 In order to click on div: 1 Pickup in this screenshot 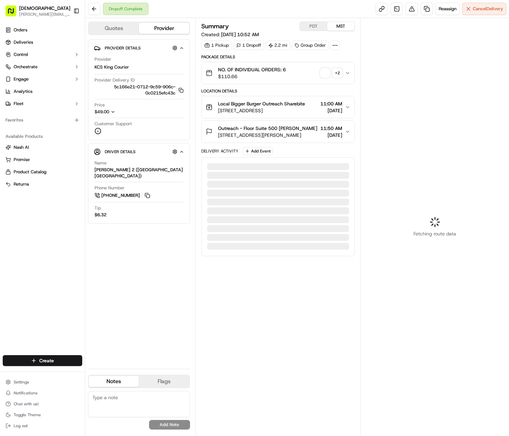, I will do `click(217, 45)`.